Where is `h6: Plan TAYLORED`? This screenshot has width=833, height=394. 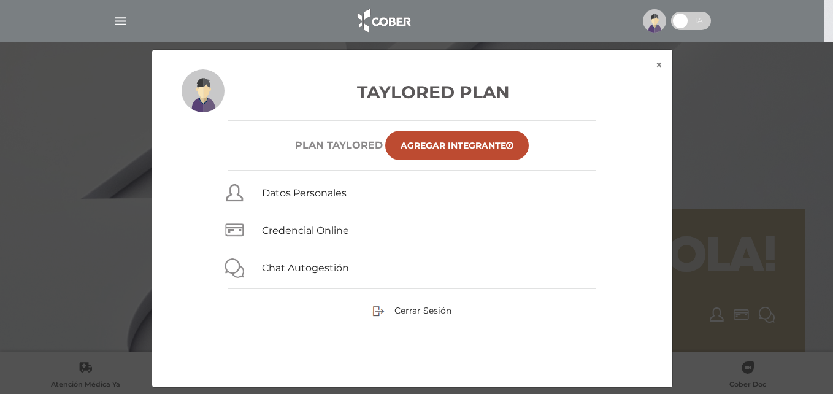 h6: Plan TAYLORED is located at coordinates (339, 145).